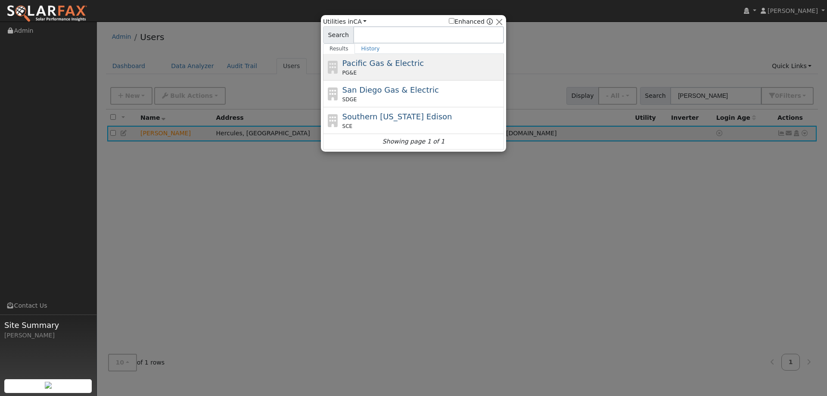 The height and width of the screenshot is (396, 827). What do you see at coordinates (360, 22) in the screenshot?
I see `a: CA` at bounding box center [360, 22].